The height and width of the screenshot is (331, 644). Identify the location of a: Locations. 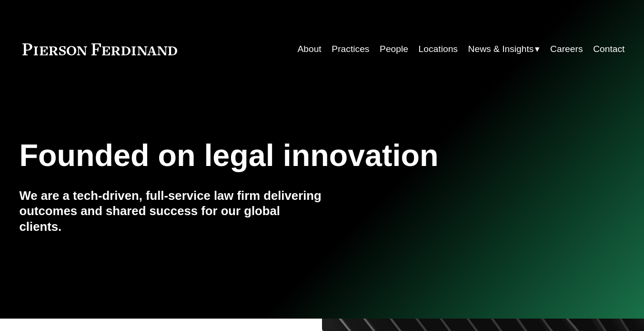
(438, 49).